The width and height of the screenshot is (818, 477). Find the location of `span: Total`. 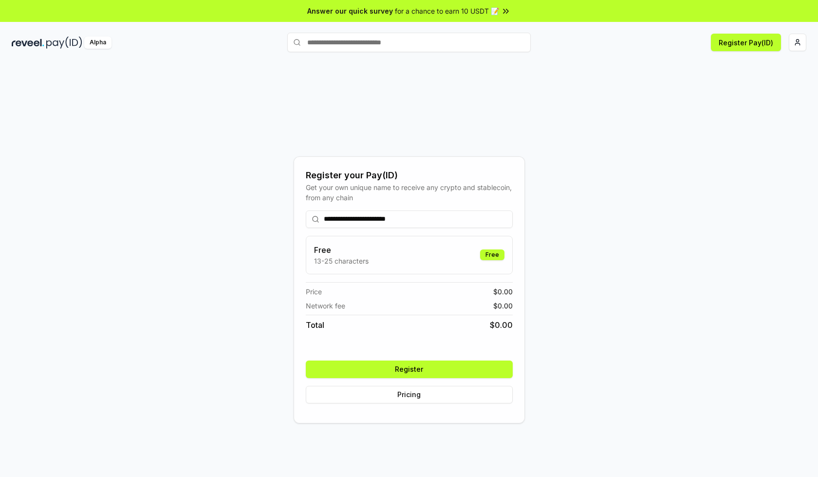

span: Total is located at coordinates (315, 325).